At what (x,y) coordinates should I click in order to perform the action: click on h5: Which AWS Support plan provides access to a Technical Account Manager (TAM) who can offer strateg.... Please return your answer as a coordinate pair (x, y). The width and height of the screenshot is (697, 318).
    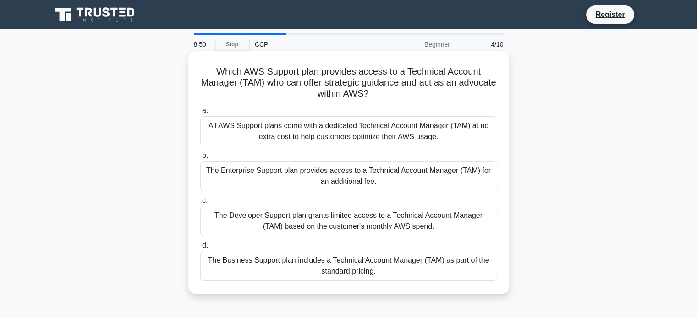
    Looking at the image, I should click on (349, 83).